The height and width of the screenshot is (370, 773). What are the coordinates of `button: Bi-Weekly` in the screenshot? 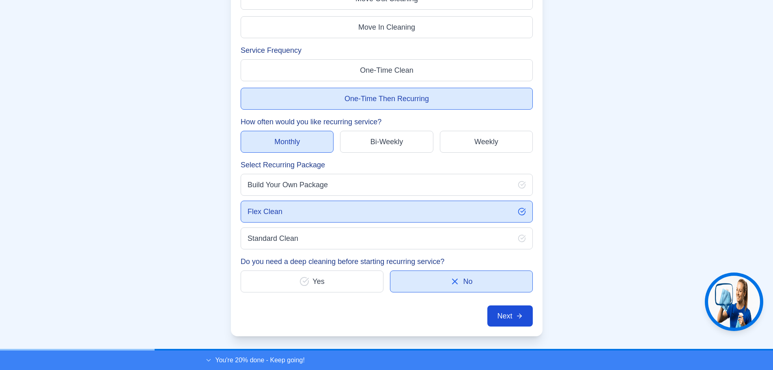 It's located at (386, 142).